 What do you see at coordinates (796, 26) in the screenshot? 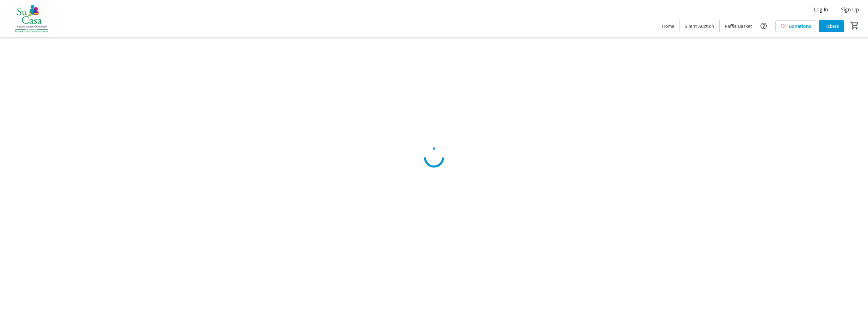
I see `a: Donations` at bounding box center [796, 26].